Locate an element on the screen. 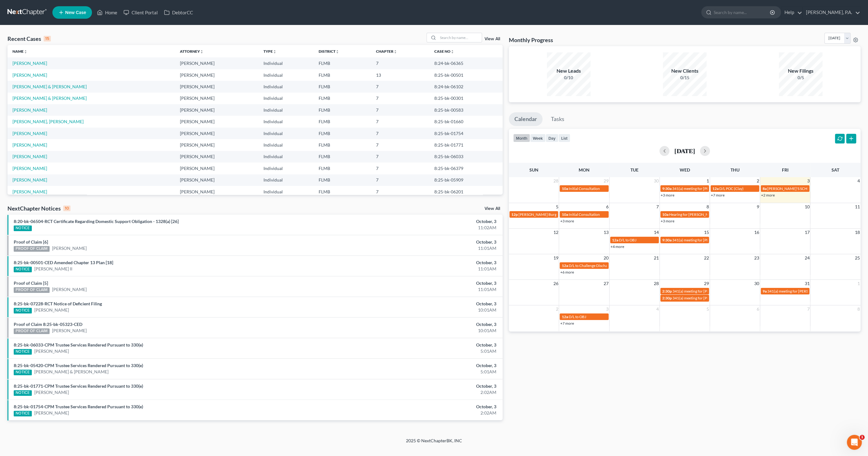  h3: Monthly Progress is located at coordinates (531, 40).